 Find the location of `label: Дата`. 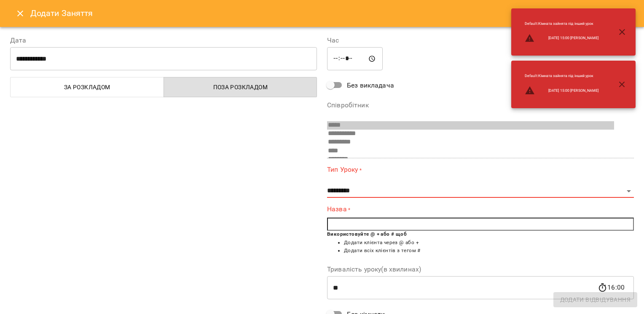

label: Дата is located at coordinates (163, 40).